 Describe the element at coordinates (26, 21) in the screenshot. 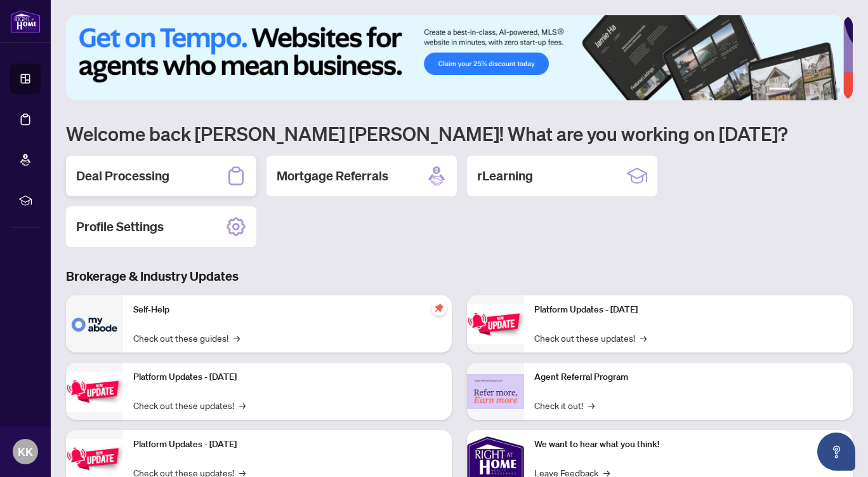

I see `img: logo` at that location.